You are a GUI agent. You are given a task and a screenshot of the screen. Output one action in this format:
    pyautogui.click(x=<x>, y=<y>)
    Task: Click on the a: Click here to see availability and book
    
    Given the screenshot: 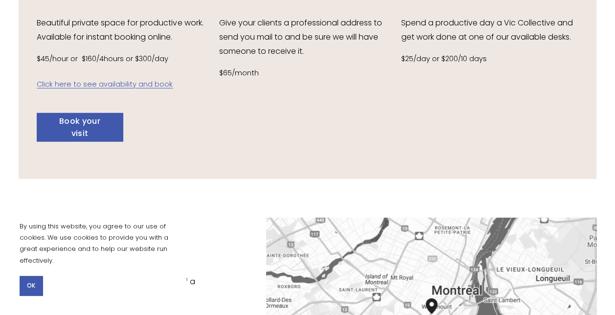 What is the action you would take?
    pyautogui.click(x=105, y=84)
    